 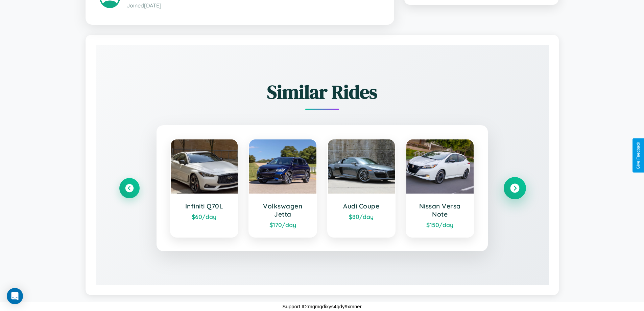 What do you see at coordinates (322, 92) in the screenshot?
I see `h2: Similar Rides` at bounding box center [322, 92].